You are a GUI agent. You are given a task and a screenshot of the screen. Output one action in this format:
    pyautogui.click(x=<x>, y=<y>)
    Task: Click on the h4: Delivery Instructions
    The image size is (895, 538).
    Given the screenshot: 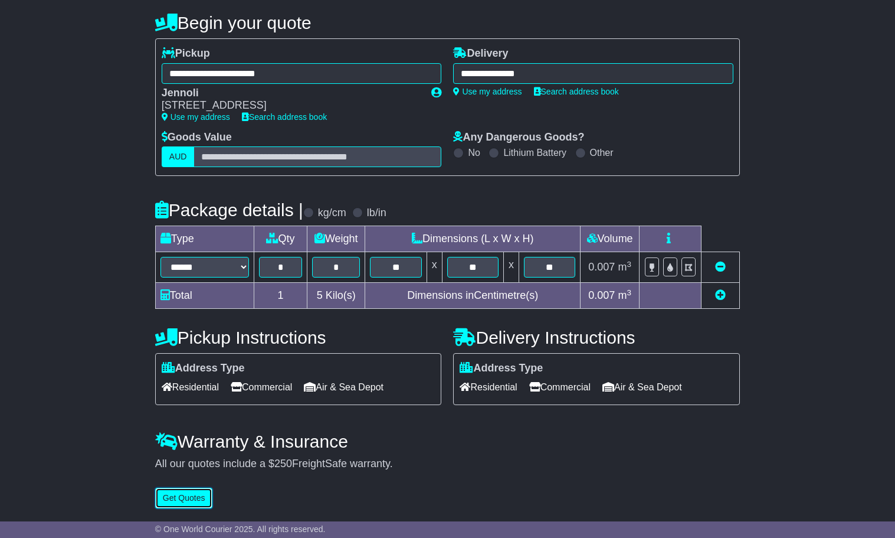 What is the action you would take?
    pyautogui.click(x=597, y=337)
    